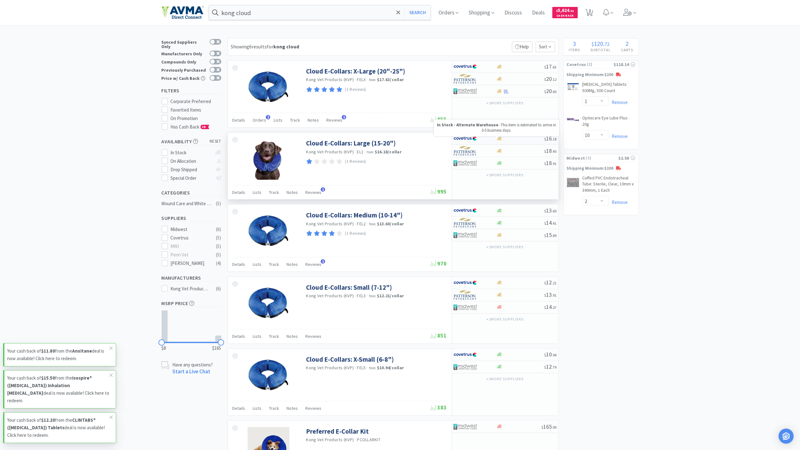  Describe the element at coordinates (48, 350) in the screenshot. I see `strong: $11.80` at that location.